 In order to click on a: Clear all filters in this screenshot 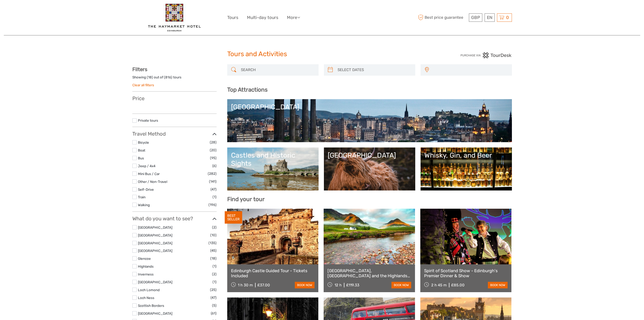, I will do `click(143, 85)`.